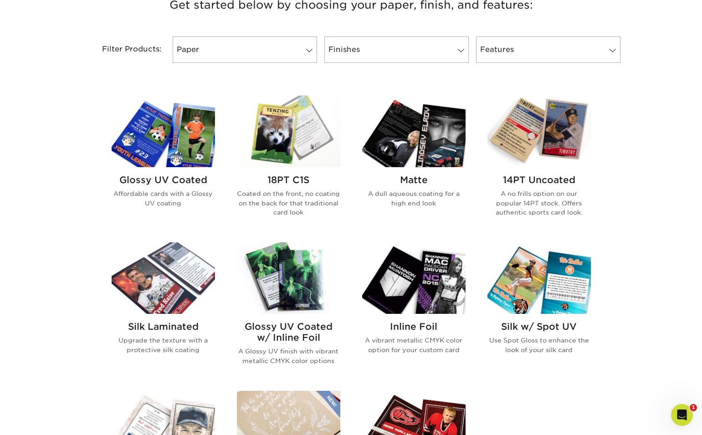  Describe the element at coordinates (329, 404) in the screenshot. I see `img: New Product` at that location.